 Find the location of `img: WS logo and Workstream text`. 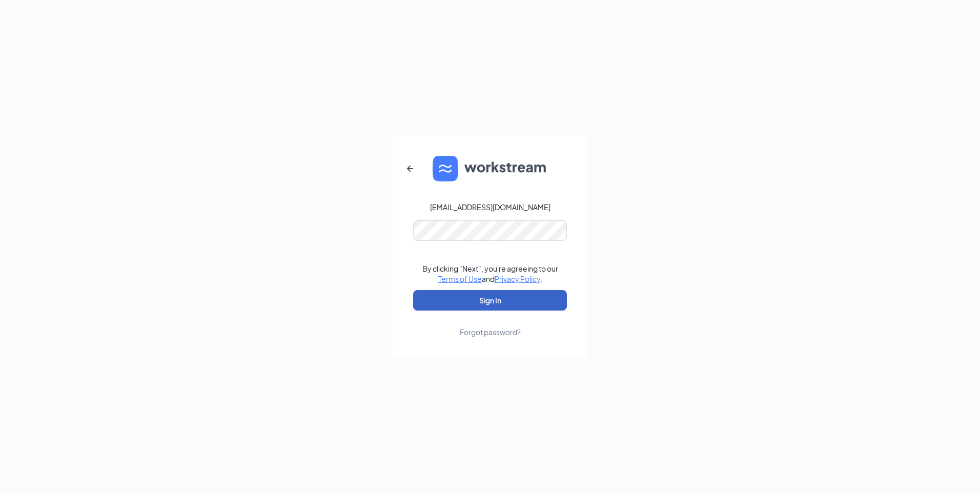

img: WS logo and Workstream text is located at coordinates (490, 168).